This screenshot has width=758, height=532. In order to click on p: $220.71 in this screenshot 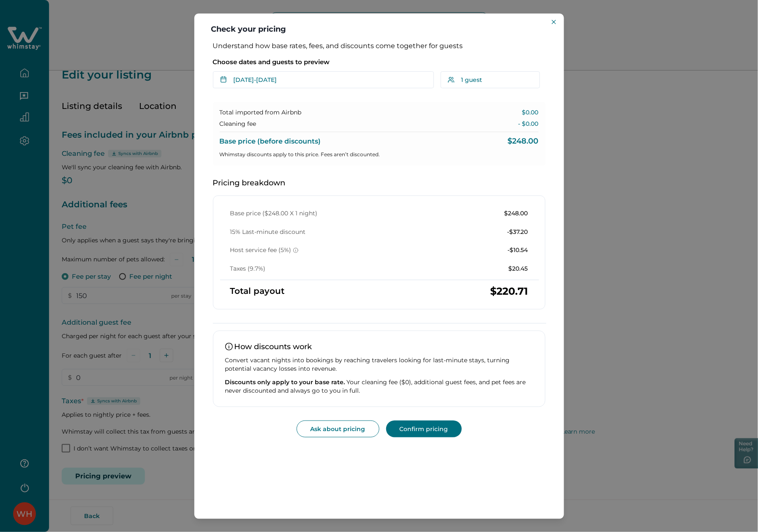, I will do `click(510, 291)`.